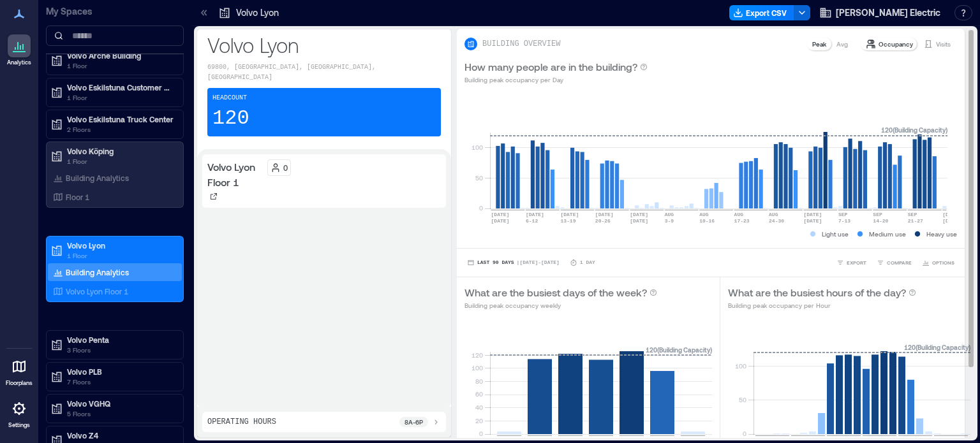 Image resolution: width=980 pixels, height=443 pixels. What do you see at coordinates (899, 262) in the screenshot?
I see `span: COMPARE` at bounding box center [899, 262].